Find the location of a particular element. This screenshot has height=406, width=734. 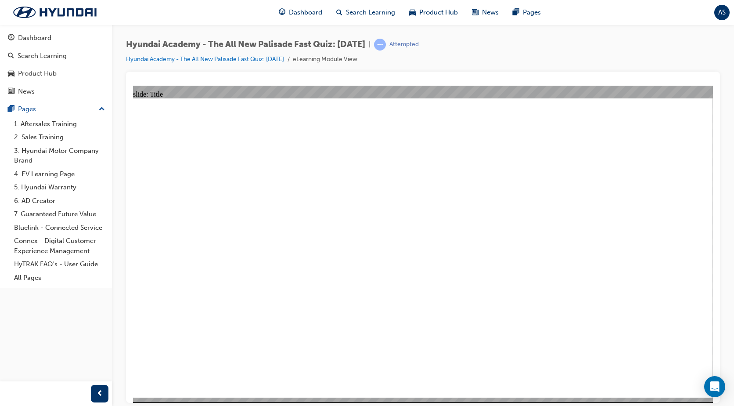

span: Pages is located at coordinates (532, 12).